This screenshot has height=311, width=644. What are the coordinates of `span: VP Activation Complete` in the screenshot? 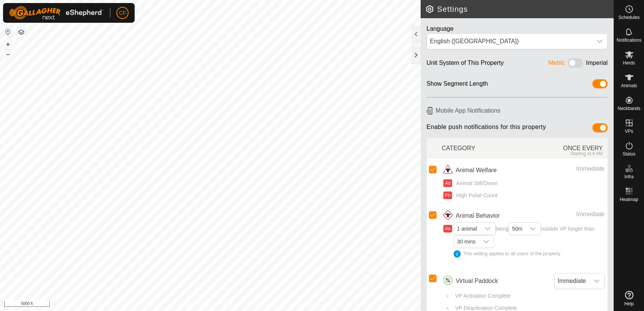 It's located at (481, 296).